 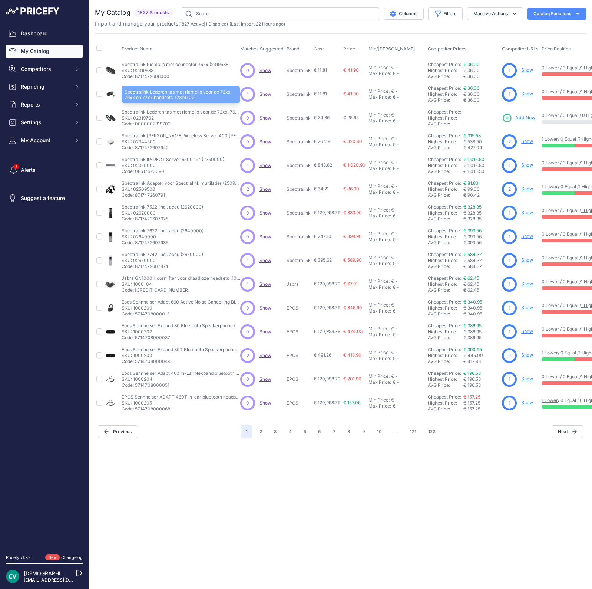 I want to click on p: Spectralink 7622, incl. accu (2640000), so click(x=162, y=231).